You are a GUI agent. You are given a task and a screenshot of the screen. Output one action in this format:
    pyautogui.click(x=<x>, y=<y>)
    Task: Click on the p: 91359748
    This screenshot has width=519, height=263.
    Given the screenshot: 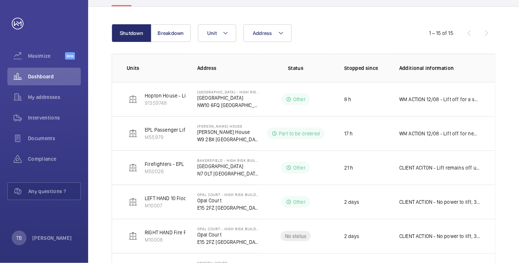 What is the action you would take?
    pyautogui.click(x=169, y=103)
    